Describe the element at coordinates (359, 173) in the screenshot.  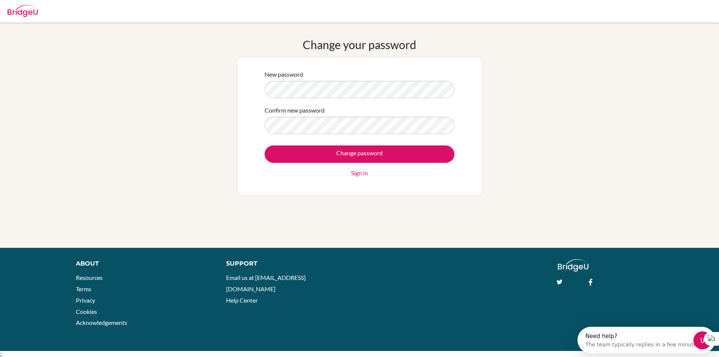
I see `a: Sign in` at that location.